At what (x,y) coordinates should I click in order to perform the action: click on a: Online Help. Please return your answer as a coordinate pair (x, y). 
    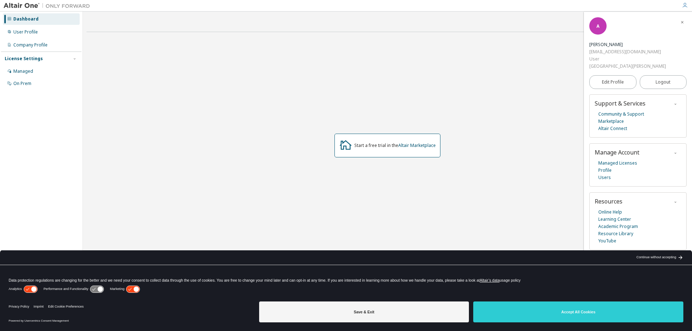
    Looking at the image, I should click on (610, 212).